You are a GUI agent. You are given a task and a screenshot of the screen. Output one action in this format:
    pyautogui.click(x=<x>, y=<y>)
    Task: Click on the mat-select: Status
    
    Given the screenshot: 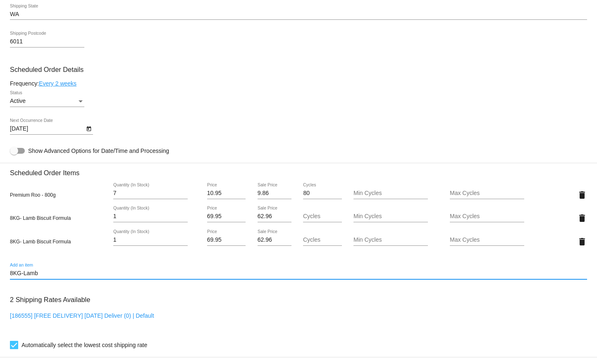 What is the action you would take?
    pyautogui.click(x=47, y=101)
    